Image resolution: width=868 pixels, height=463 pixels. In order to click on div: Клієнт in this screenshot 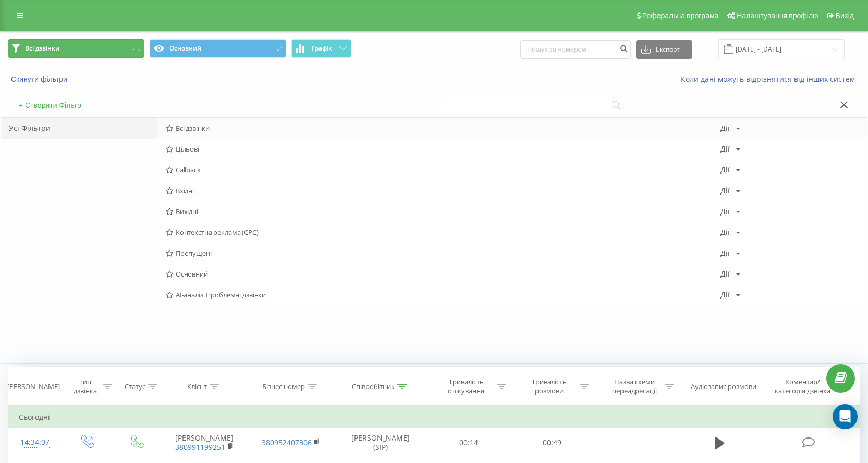, I will do `click(197, 387)`.